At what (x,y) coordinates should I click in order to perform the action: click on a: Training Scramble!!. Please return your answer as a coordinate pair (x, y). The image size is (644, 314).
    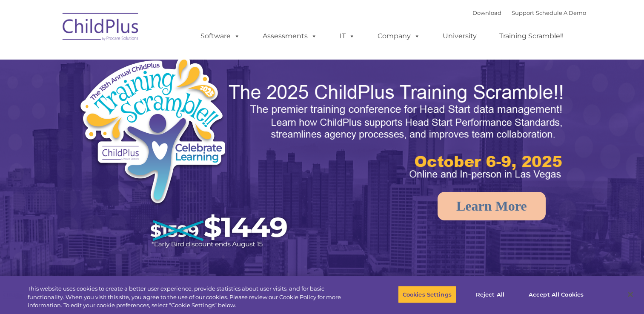
    Looking at the image, I should click on (531, 36).